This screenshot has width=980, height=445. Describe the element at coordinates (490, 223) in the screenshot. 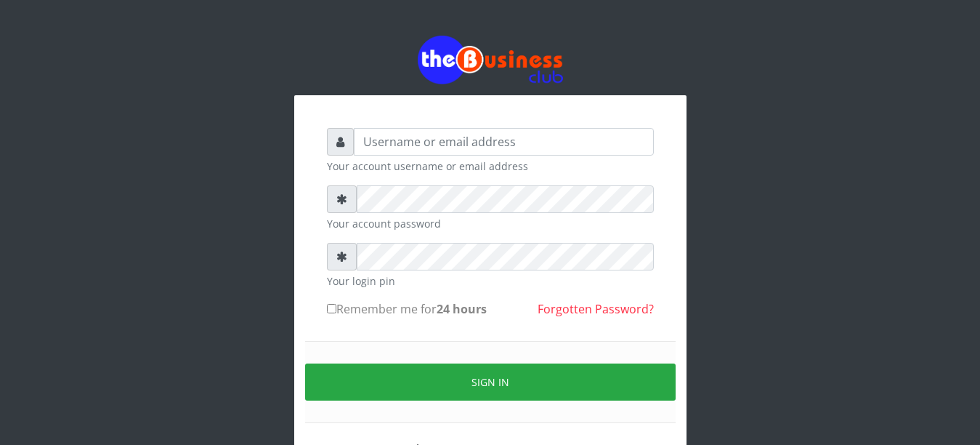

I see `small: Your account password` at that location.